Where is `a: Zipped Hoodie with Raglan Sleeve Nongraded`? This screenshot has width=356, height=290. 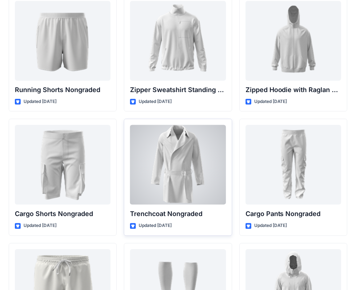
a: Zipped Hoodie with Raglan Sleeve Nongraded is located at coordinates (293, 41).